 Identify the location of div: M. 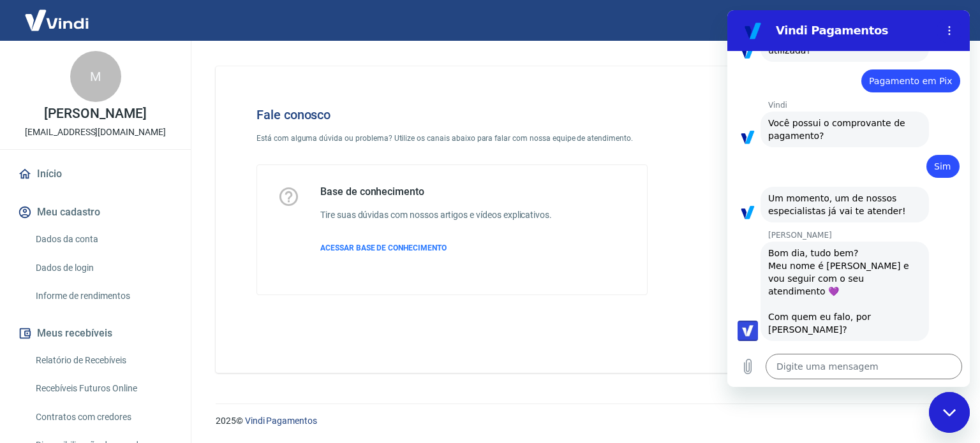
(96, 77).